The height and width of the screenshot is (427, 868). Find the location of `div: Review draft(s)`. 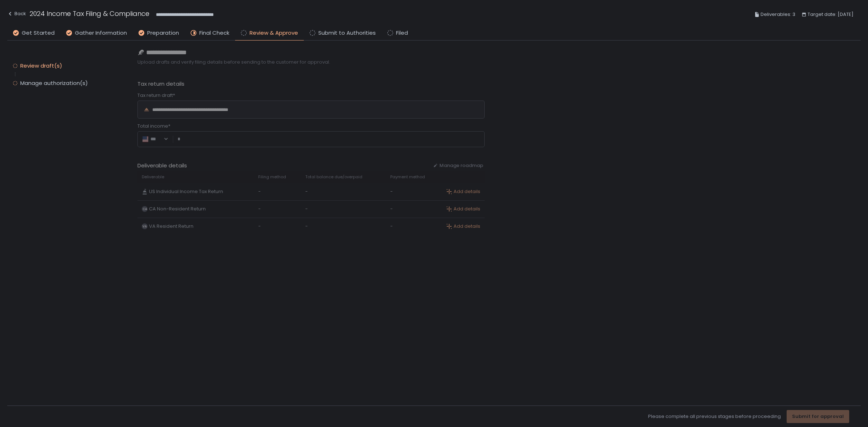

div: Review draft(s) is located at coordinates (41, 65).